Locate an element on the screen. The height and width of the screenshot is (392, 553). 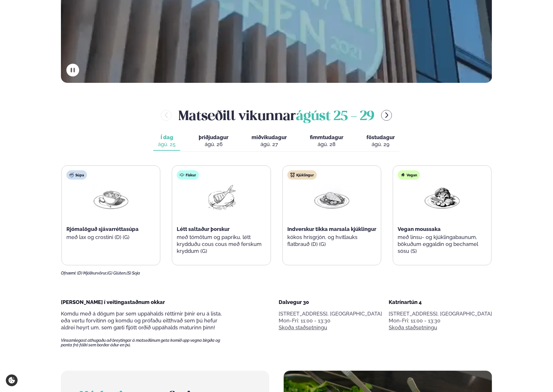
button: Í dag ágú. 25 is located at coordinates (167, 141).